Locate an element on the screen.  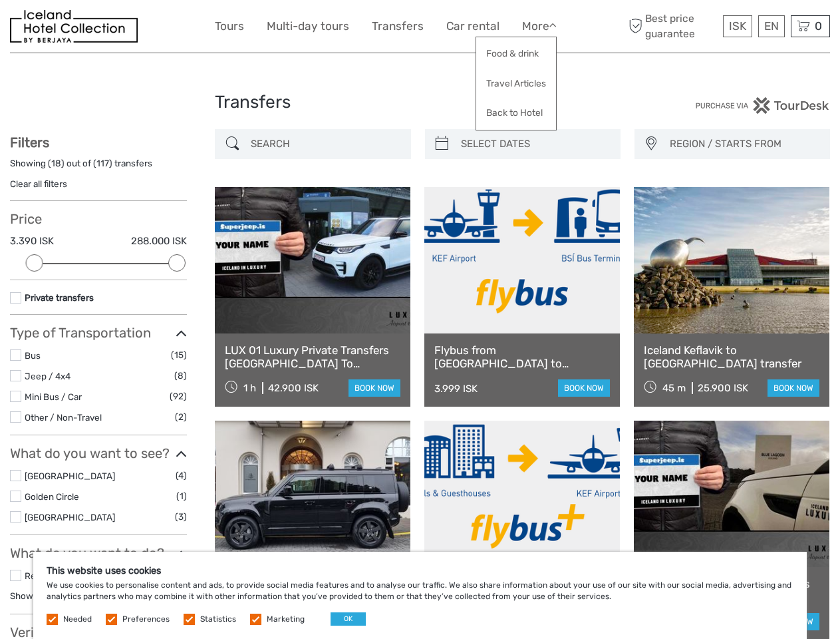
a: Transfers is located at coordinates (398, 26).